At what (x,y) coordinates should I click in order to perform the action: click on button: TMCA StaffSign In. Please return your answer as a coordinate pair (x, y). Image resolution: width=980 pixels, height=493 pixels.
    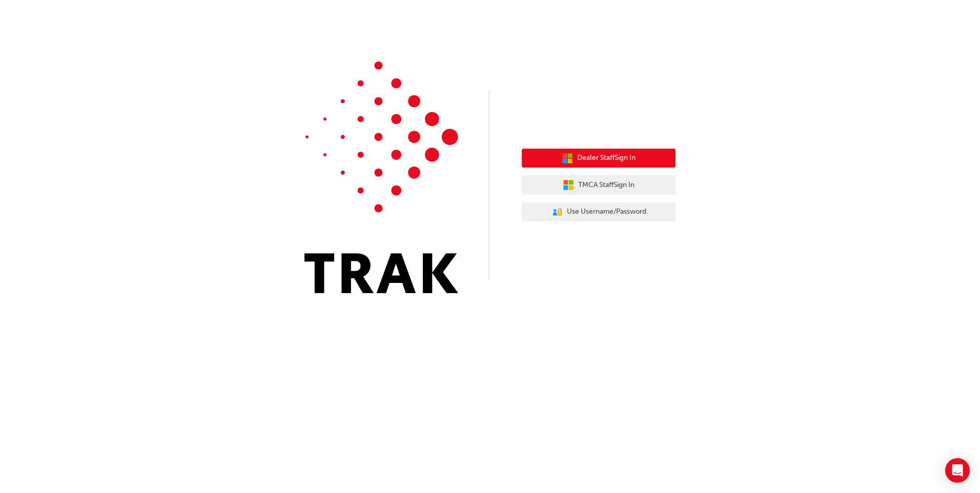
    Looking at the image, I should click on (599, 185).